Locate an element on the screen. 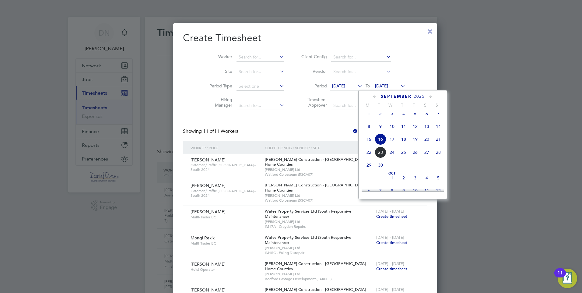 This screenshot has width=582, height=293. span: 18 is located at coordinates (403, 139).